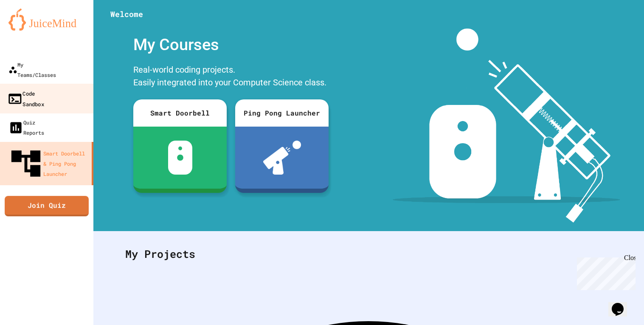  I want to click on img: logo-orange.svg, so click(47, 20).